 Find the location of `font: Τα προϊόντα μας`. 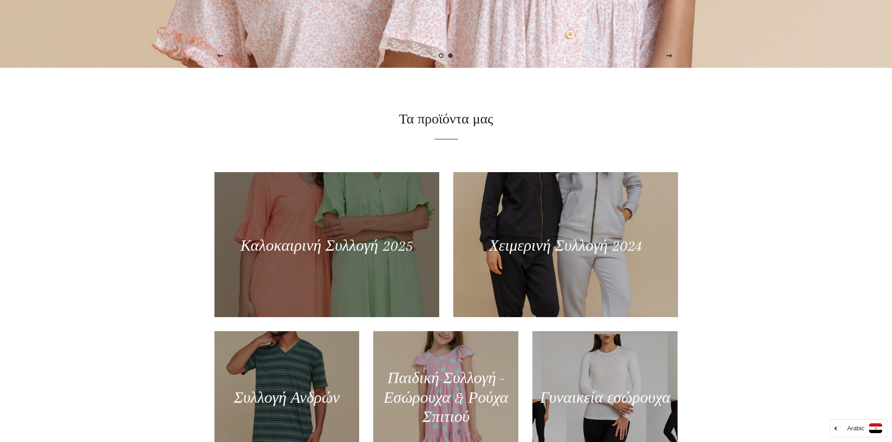

font: Τα προϊόντα μας is located at coordinates (446, 120).